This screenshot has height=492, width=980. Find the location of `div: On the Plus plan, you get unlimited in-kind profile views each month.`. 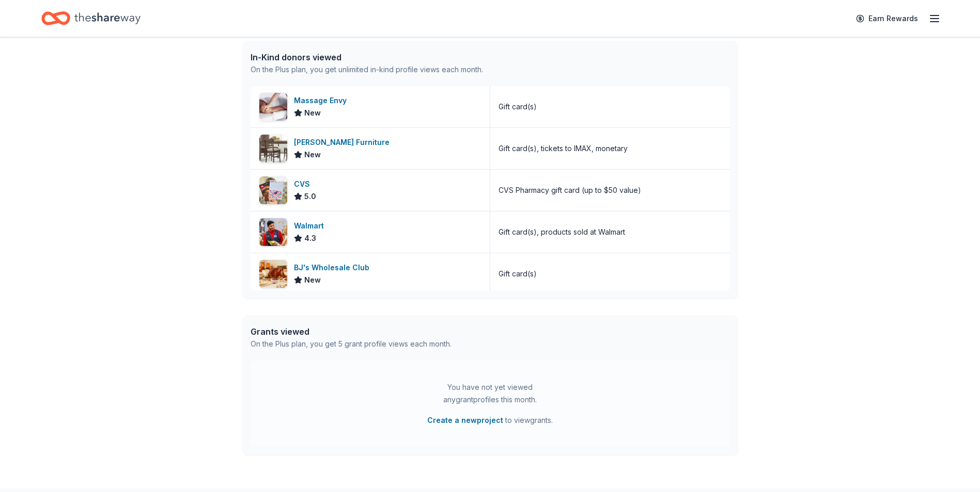

div: On the Plus plan, you get unlimited in-kind profile views each month. is located at coordinates (367, 69).